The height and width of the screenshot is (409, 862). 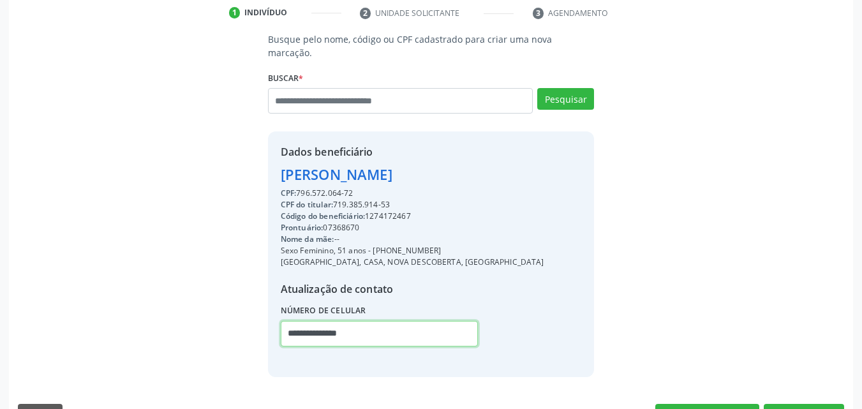 What do you see at coordinates (412, 205) in the screenshot?
I see `div: 719.385.914-53` at bounding box center [412, 205].